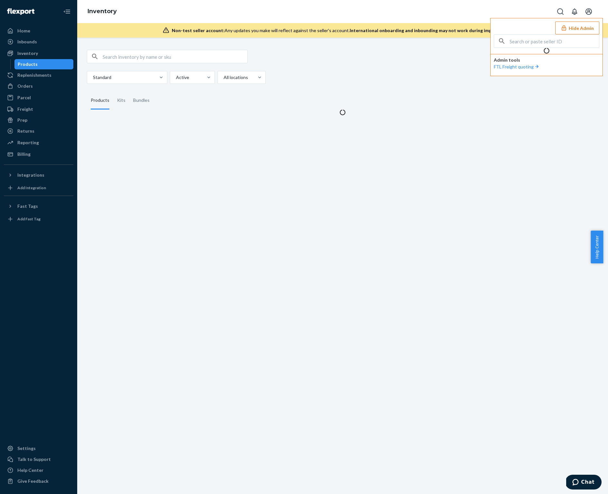  I want to click on input: All locations, so click(223, 77).